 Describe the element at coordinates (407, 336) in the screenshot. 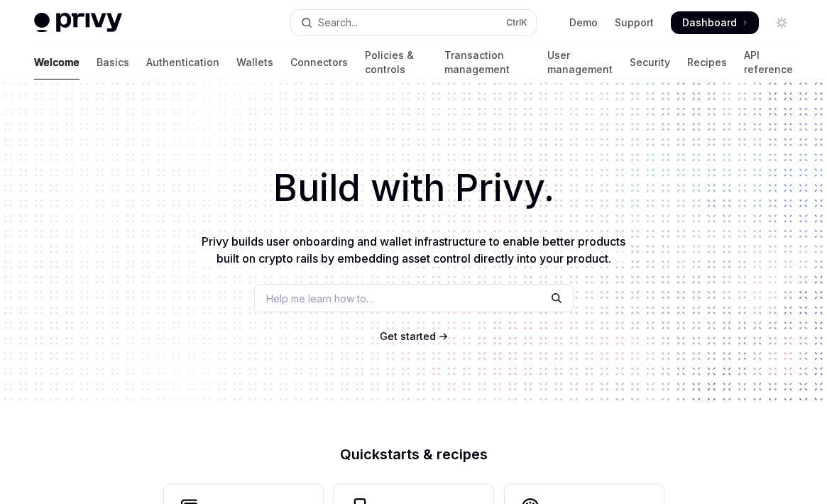

I see `a: Get started` at that location.